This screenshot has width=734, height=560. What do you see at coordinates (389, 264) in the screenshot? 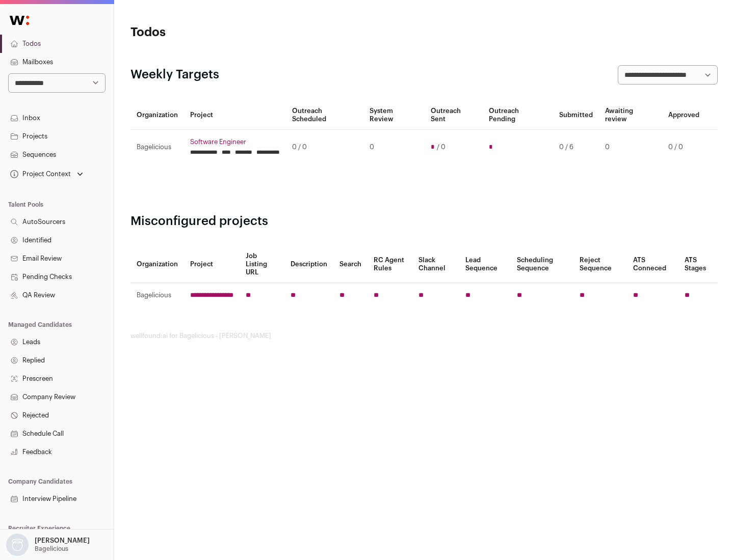
I see `th: RC Agent Rules` at bounding box center [389, 264].